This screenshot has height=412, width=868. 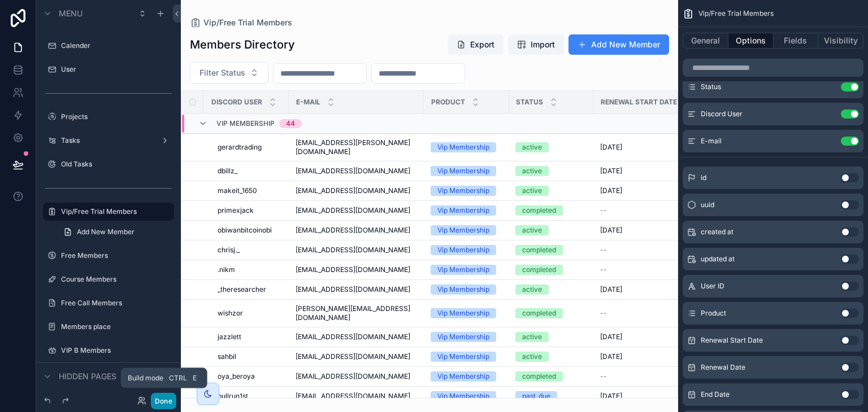 I want to click on span: Ctrl, so click(x=178, y=379).